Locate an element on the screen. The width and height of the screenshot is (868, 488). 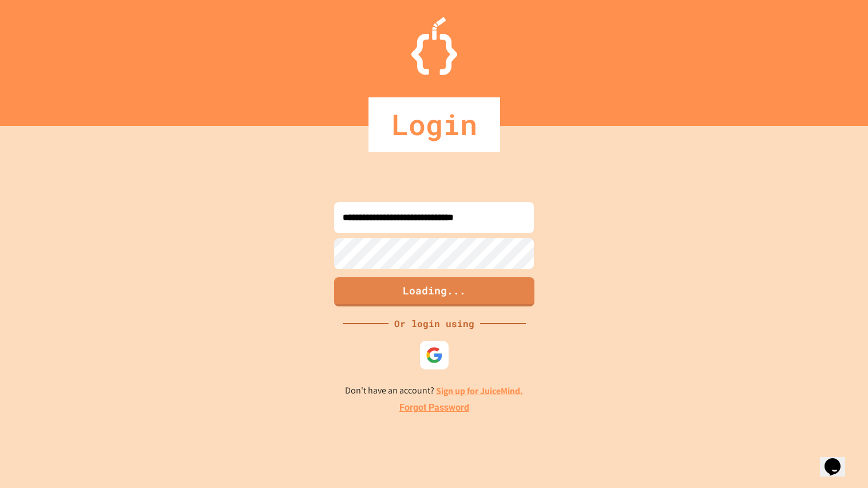
img: Logo.svg is located at coordinates (435, 46).